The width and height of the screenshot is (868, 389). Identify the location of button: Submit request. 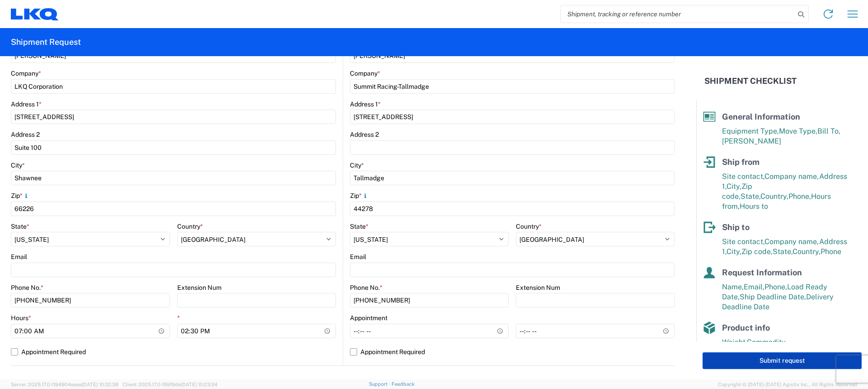
(782, 360).